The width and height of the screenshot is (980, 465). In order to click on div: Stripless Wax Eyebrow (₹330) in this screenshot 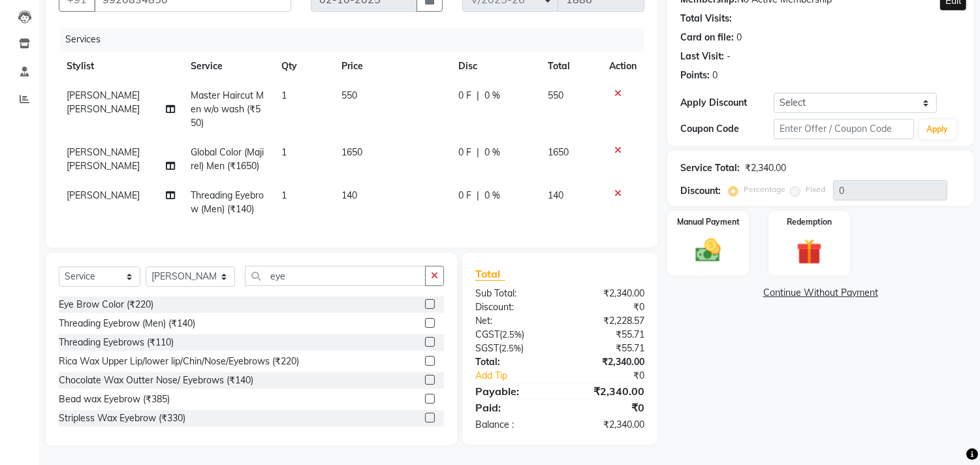, I will do `click(122, 418)`.